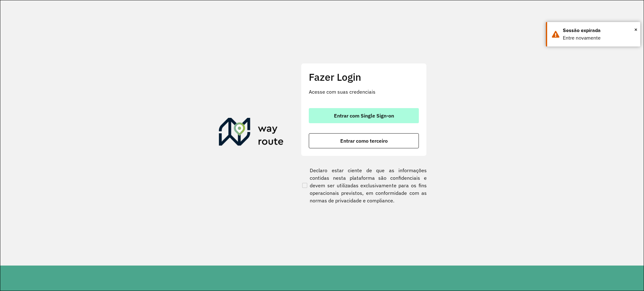  What do you see at coordinates (599, 38) in the screenshot?
I see `div: Entre novamente` at bounding box center [599, 38].